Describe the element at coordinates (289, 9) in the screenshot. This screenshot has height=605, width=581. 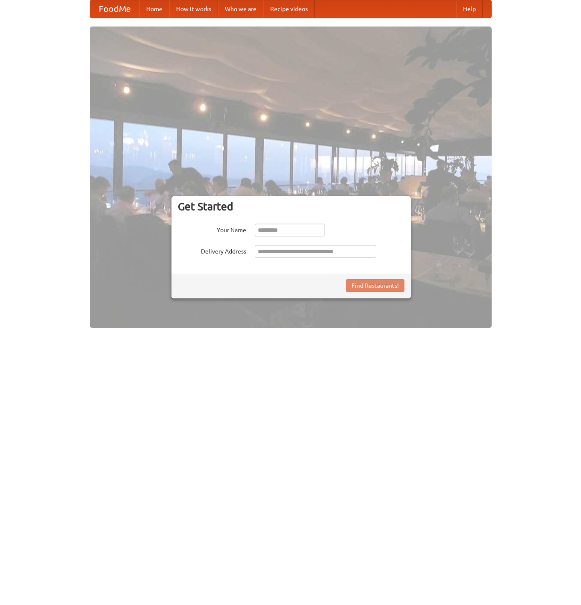
I see `a: Recipe videos` at that location.